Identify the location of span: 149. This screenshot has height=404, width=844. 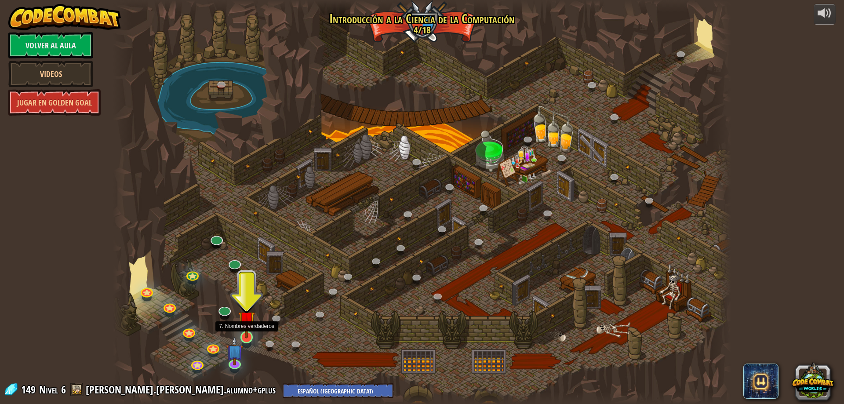
(29, 390).